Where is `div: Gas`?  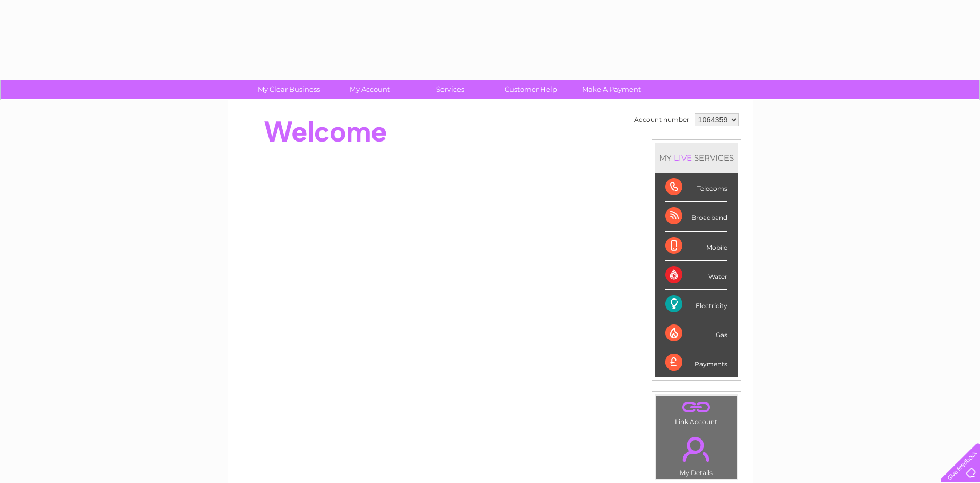
div: Gas is located at coordinates (696, 333).